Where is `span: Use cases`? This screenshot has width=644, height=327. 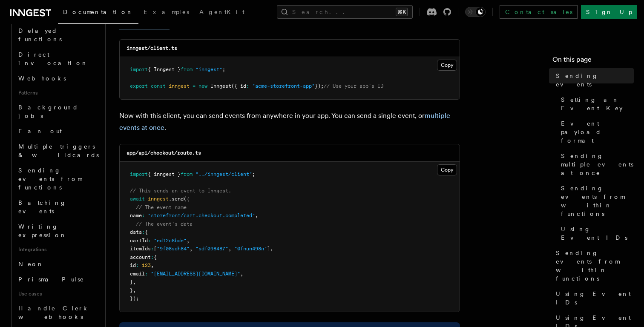 span: Use cases is located at coordinates (58, 294).